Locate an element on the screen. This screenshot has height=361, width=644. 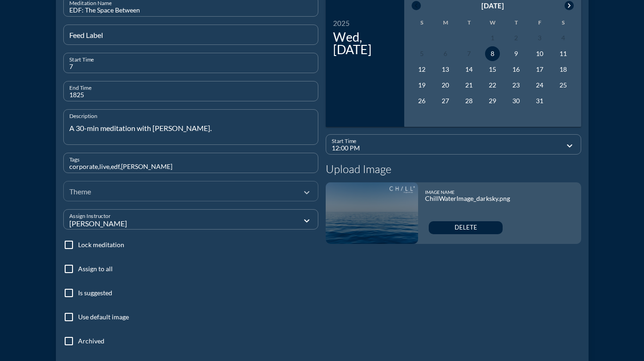
button: 26 is located at coordinates (422, 101).